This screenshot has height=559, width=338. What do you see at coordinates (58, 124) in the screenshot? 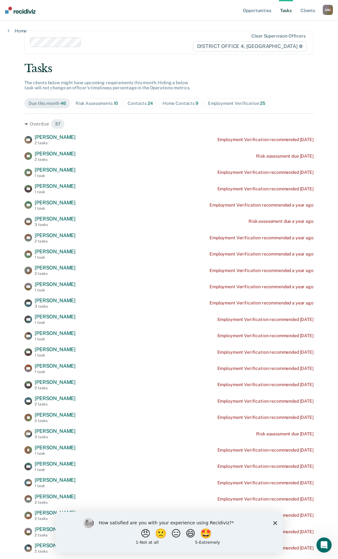
I see `span: 37` at bounding box center [58, 124].